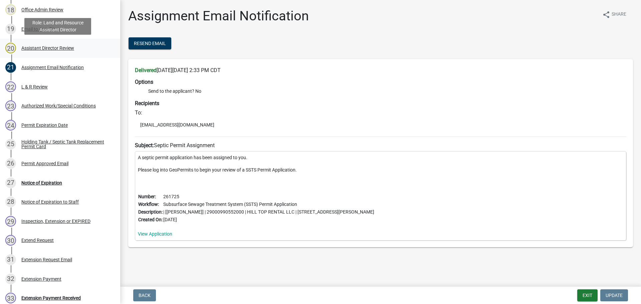  Describe the element at coordinates (269, 204) in the screenshot. I see `td: Subsurface Sewage Treatment System (SSTS) Permit Application` at that location.